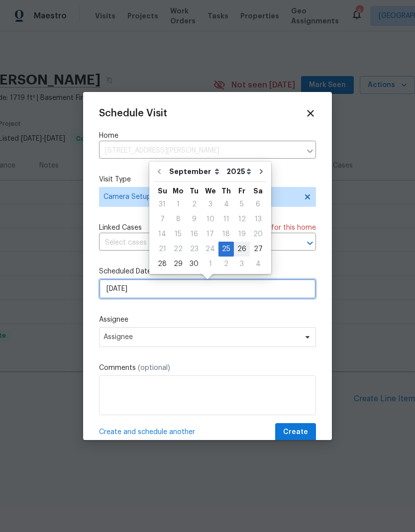 This screenshot has width=415, height=532. What do you see at coordinates (226, 219) in the screenshot?
I see `div: Thu Sep 11 2025` at bounding box center [226, 219].